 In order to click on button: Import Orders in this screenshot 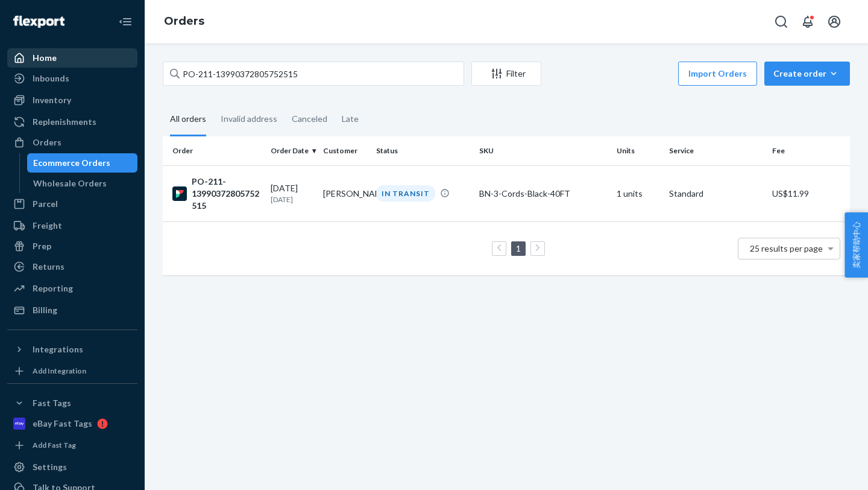, I will do `click(718, 74)`.